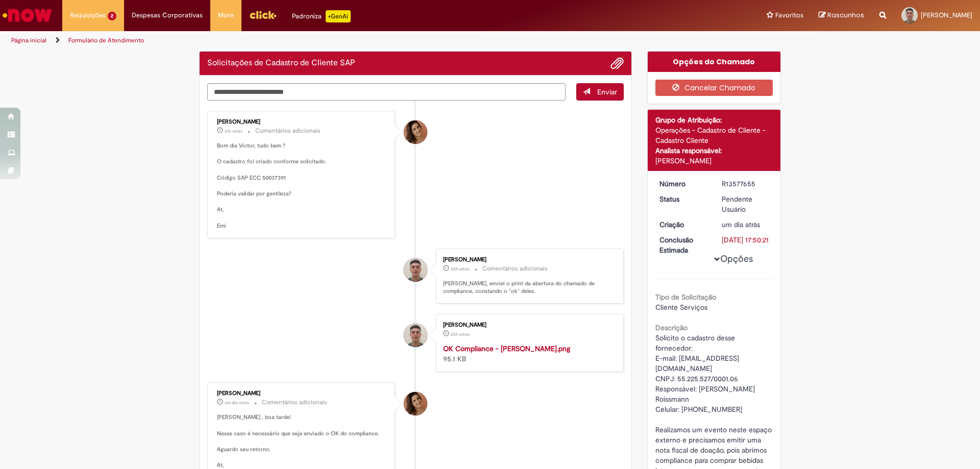 The image size is (980, 469). I want to click on time: 30/09/2025 09:47:19, so click(460, 335).